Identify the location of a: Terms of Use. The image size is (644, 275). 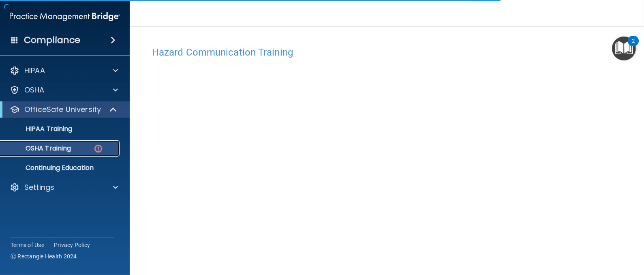
(27, 245).